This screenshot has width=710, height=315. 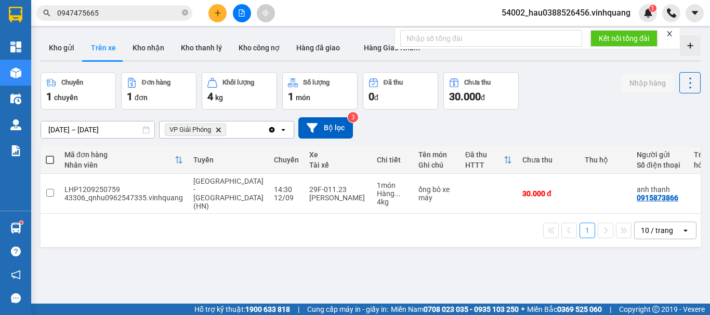 I want to click on div: 12/09, so click(x=286, y=198).